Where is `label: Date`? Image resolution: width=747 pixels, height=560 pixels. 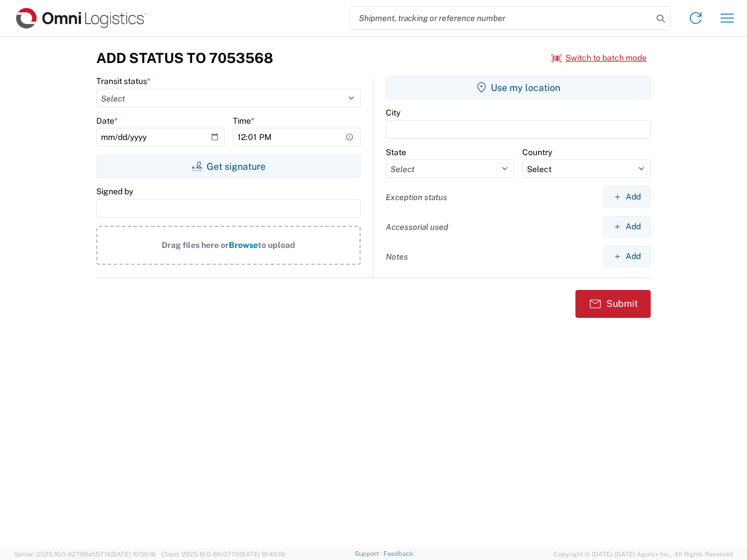 label: Date is located at coordinates (107, 121).